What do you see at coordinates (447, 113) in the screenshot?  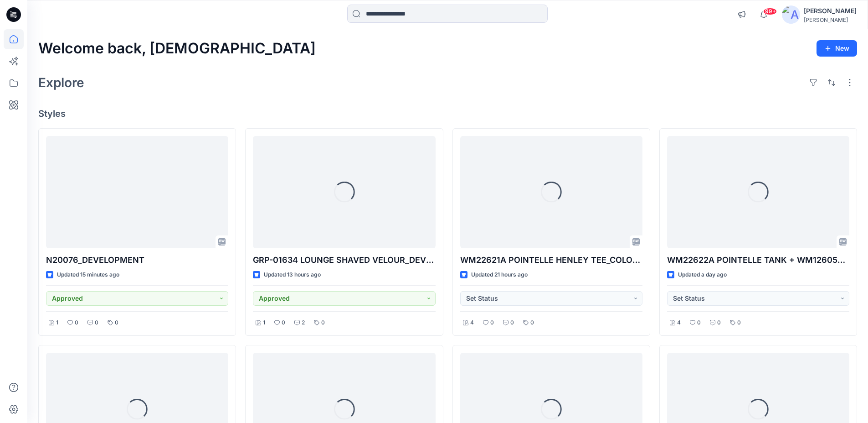 I see `h4: Styles` at bounding box center [447, 113].